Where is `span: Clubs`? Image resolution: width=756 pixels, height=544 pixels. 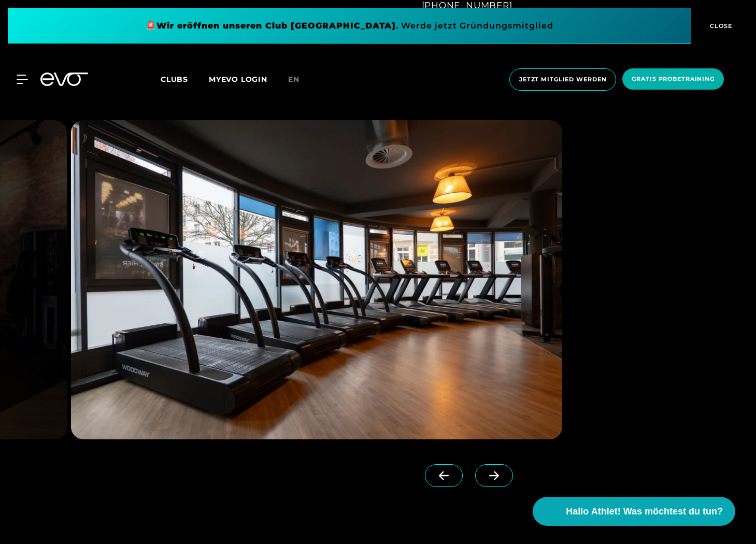 span: Clubs is located at coordinates (174, 79).